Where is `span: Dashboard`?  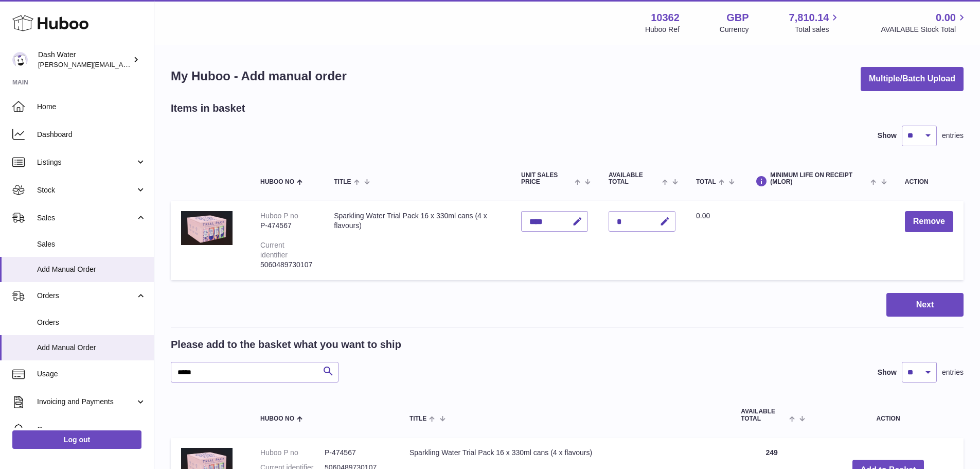 span: Dashboard is located at coordinates (91, 134).